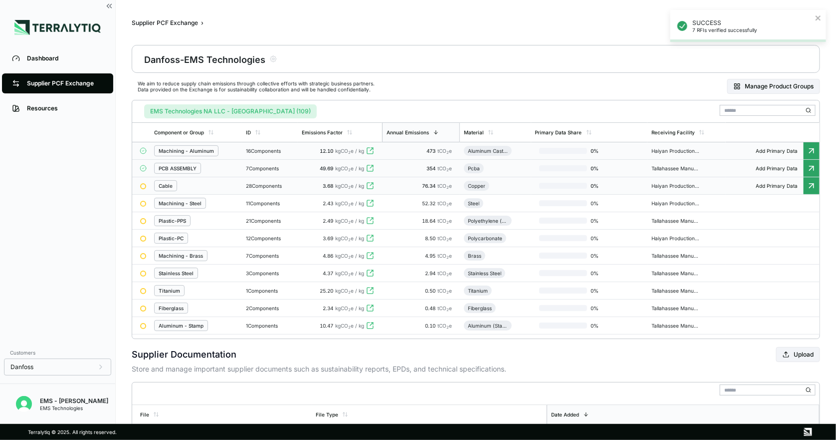  Describe the element at coordinates (328, 238) in the screenshot. I see `span: 3.69` at that location.